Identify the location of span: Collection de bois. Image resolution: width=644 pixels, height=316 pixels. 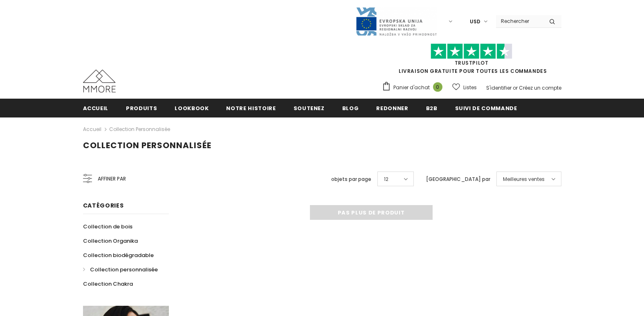
(107, 226).